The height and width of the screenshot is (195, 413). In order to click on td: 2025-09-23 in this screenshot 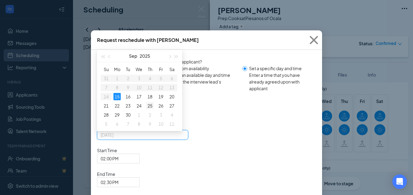, I will do `click(128, 106)`.